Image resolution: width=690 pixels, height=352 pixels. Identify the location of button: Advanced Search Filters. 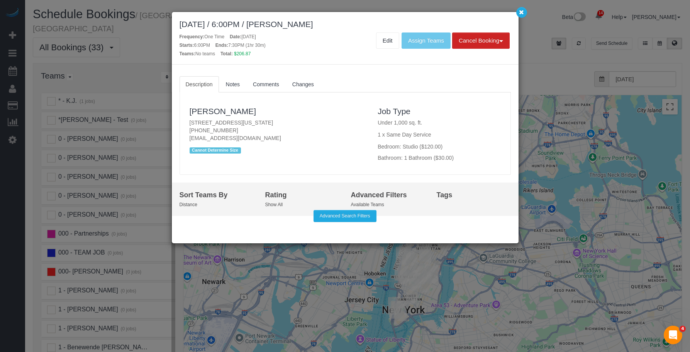
(345, 216).